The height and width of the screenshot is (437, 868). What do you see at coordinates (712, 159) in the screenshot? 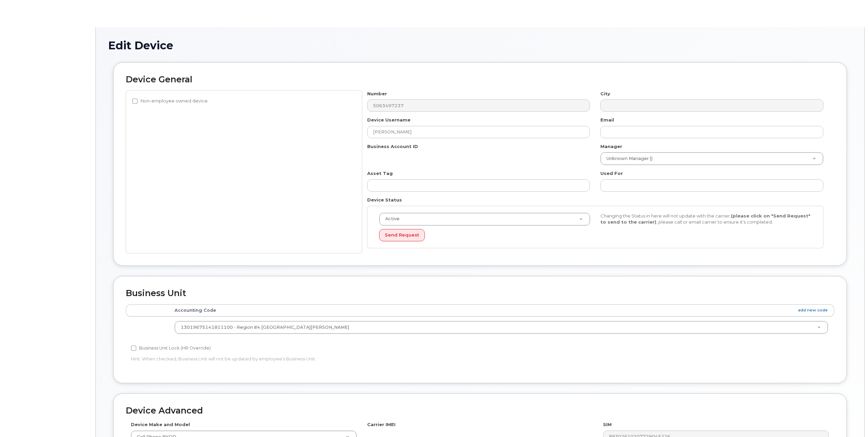
I see `a: Unknown Manager ()` at bounding box center [712, 159].